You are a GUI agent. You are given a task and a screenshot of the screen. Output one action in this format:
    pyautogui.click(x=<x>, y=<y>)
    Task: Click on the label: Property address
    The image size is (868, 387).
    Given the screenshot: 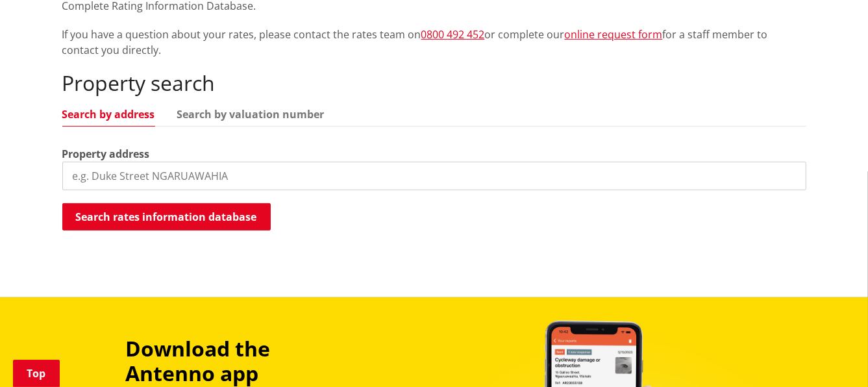 What is the action you would take?
    pyautogui.click(x=106, y=154)
    